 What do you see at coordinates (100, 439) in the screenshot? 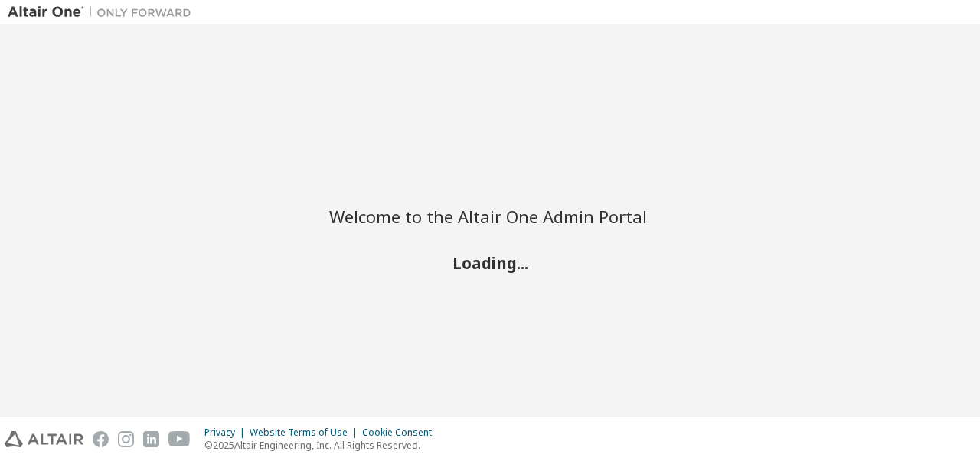
I see `img: facebook.svg` at bounding box center [100, 439].